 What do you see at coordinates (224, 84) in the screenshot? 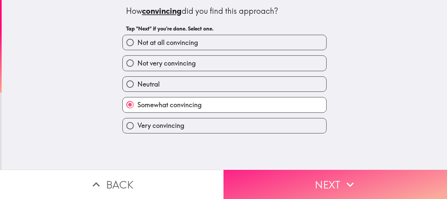
I see `button: Neutral` at bounding box center [224, 84].